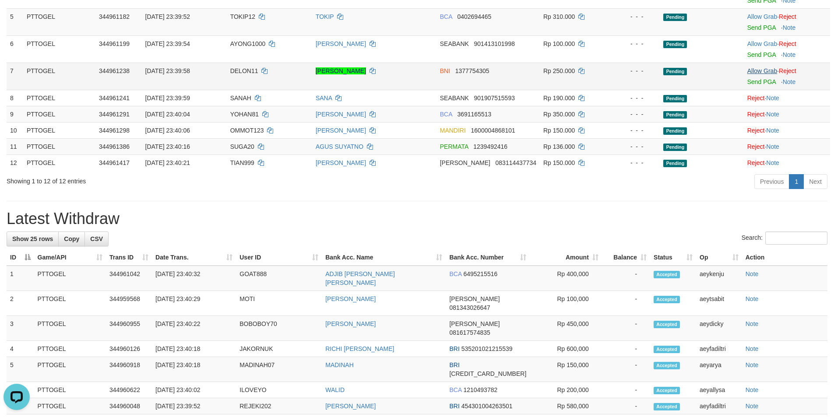  Describe the element at coordinates (488, 374) in the screenshot. I see `span: Copy 120601002019537 to clipboard` at that location.